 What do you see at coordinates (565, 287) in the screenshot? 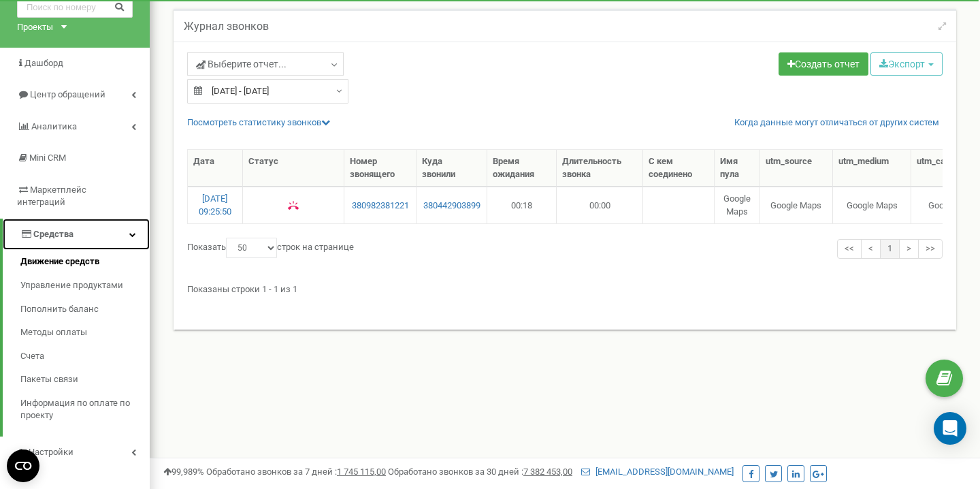
I see `div: Показаны строки 1 - 1 из 1` at bounding box center [565, 287].